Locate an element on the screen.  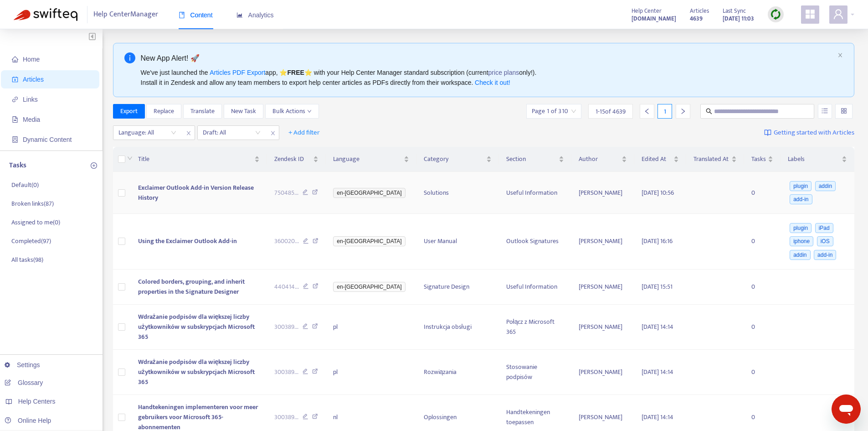
span: Help Center is located at coordinates (647, 11).